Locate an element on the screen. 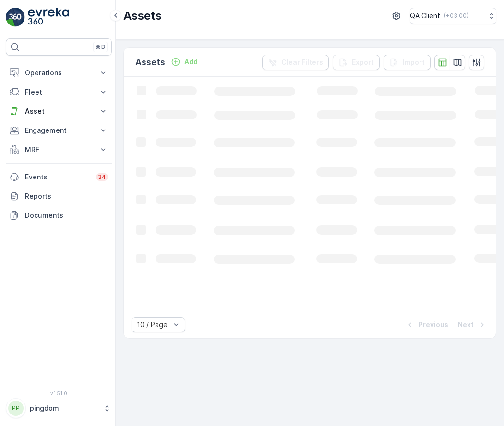  button: Operations is located at coordinates (58, 73).